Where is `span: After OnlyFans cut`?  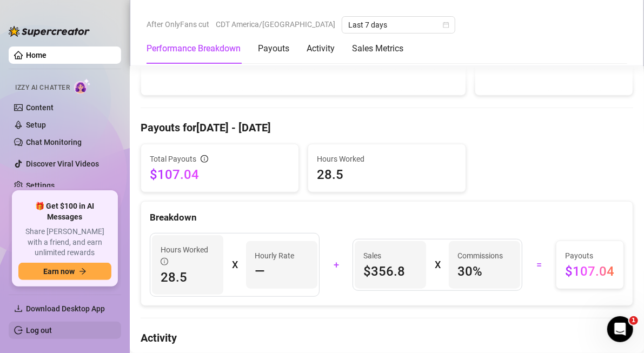 span: After OnlyFans cut is located at coordinates (178, 24).